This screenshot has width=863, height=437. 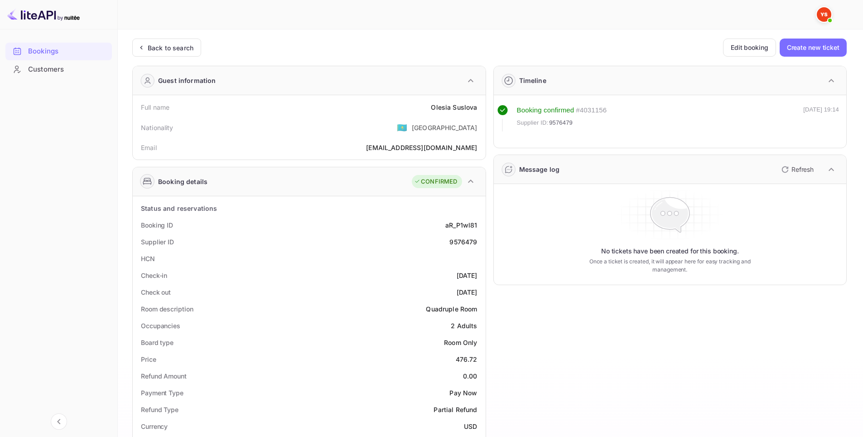 I want to click on div: Room description, so click(x=167, y=309).